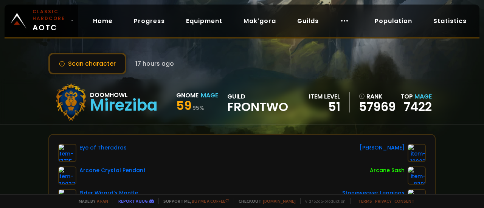 The height and width of the screenshot is (208, 484). Describe the element at coordinates (404, 201) in the screenshot. I see `a: Consent` at that location.